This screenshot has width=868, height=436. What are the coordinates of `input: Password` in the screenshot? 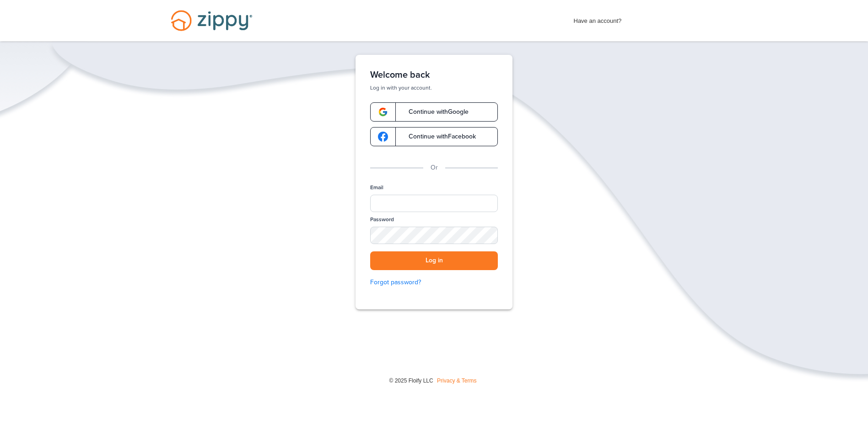 It's located at (434, 235).